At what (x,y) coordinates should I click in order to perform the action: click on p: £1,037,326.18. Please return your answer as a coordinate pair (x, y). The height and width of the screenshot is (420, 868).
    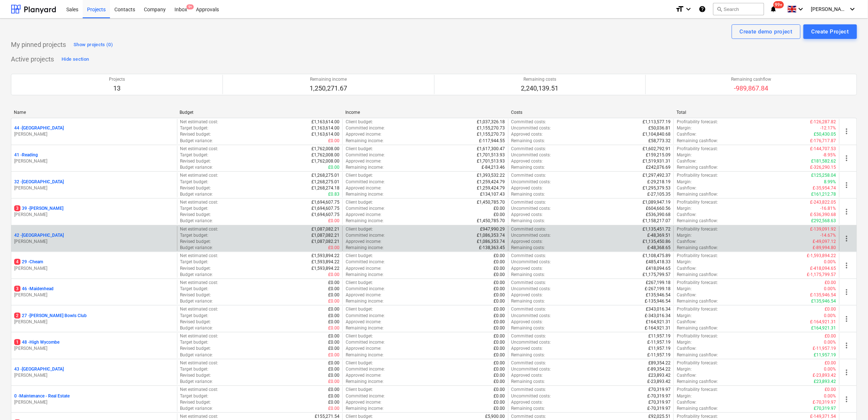
    Looking at the image, I should click on (491, 122).